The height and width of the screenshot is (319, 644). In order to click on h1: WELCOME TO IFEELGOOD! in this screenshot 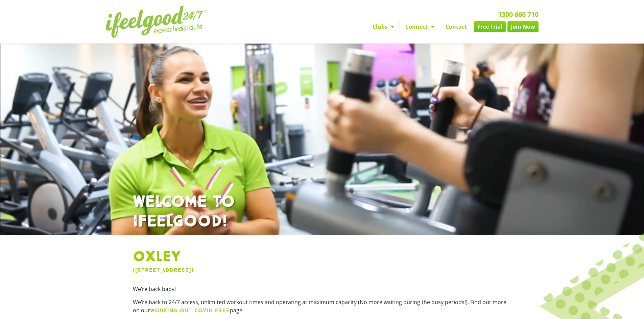, I will do `click(322, 212)`.